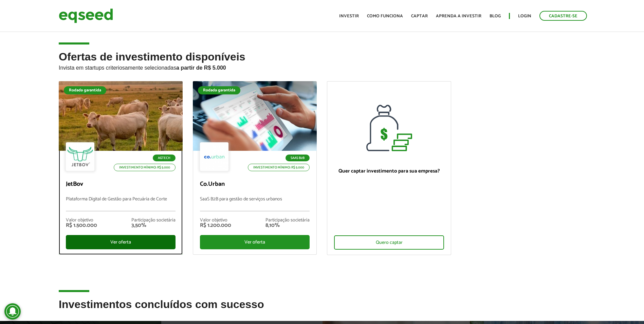 The image size is (644, 324). Describe the element at coordinates (388, 168) in the screenshot. I see `a: Quer captar investimento para sua empresa? Quero captar` at that location.